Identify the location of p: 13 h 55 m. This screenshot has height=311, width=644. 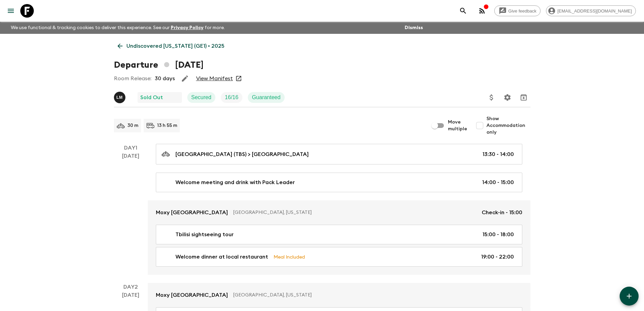
(167, 125).